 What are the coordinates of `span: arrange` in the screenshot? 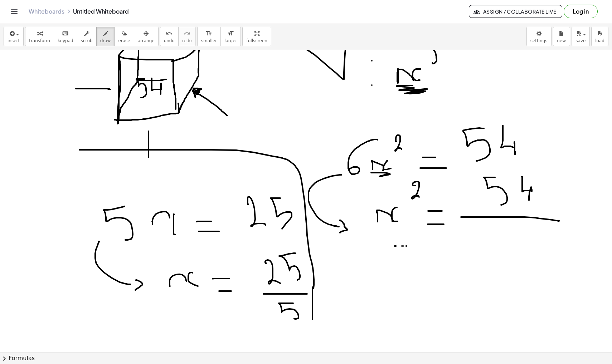 It's located at (146, 41).